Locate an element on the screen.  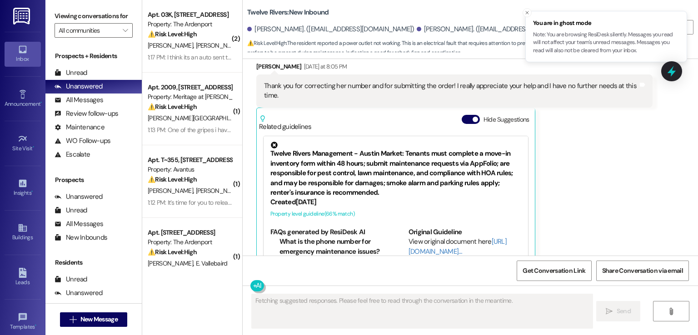
div: Review follow-ups is located at coordinates (86, 114).